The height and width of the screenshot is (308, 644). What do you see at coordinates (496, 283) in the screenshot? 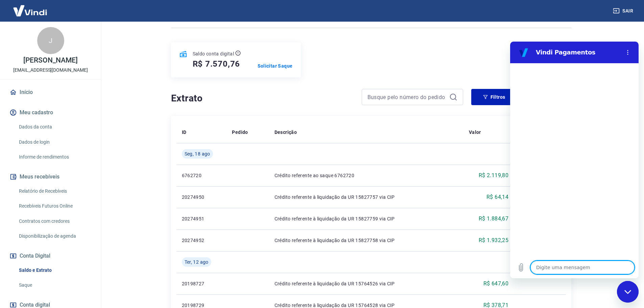
I see `p: R$ 647,60` at bounding box center [496, 283].